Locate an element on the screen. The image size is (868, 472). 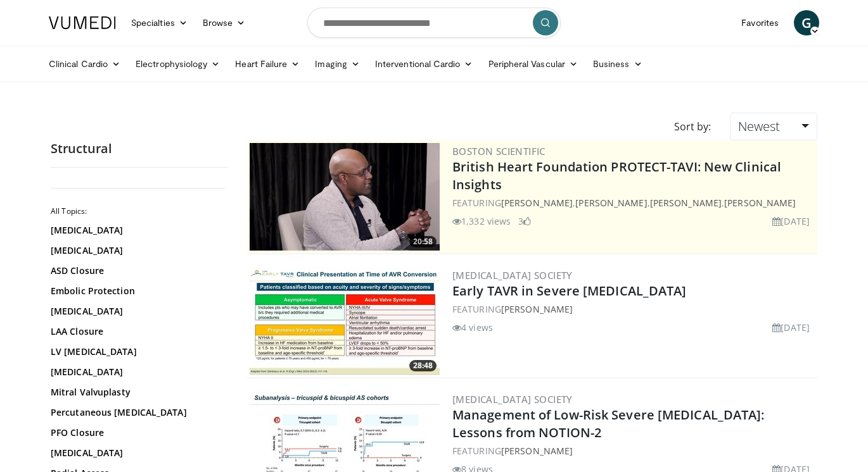
a: Electrophysiology is located at coordinates (177, 64).